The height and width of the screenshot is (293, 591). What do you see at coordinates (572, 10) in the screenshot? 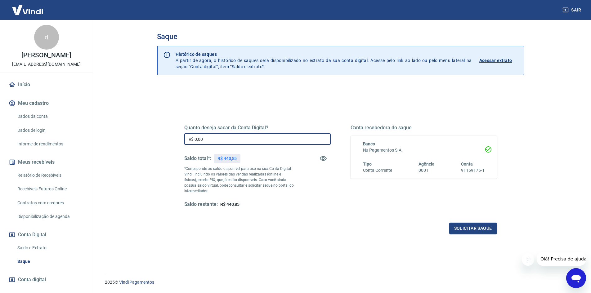
I see `button: Sair` at bounding box center [572, 10].